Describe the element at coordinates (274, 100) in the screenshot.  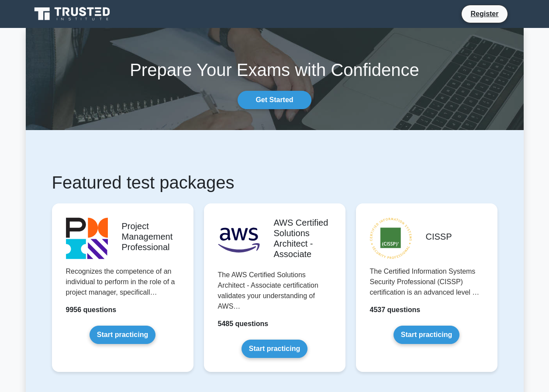
I see `a: Get Started` at that location.